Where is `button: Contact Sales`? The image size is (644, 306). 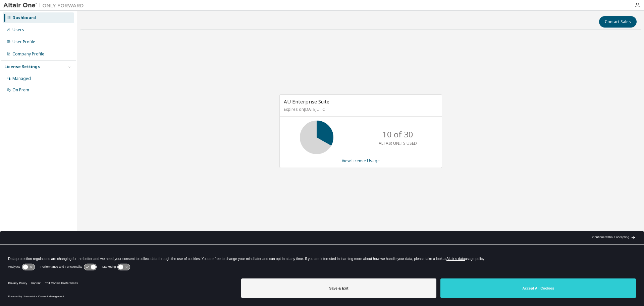 button: Contact Sales is located at coordinates (618, 21).